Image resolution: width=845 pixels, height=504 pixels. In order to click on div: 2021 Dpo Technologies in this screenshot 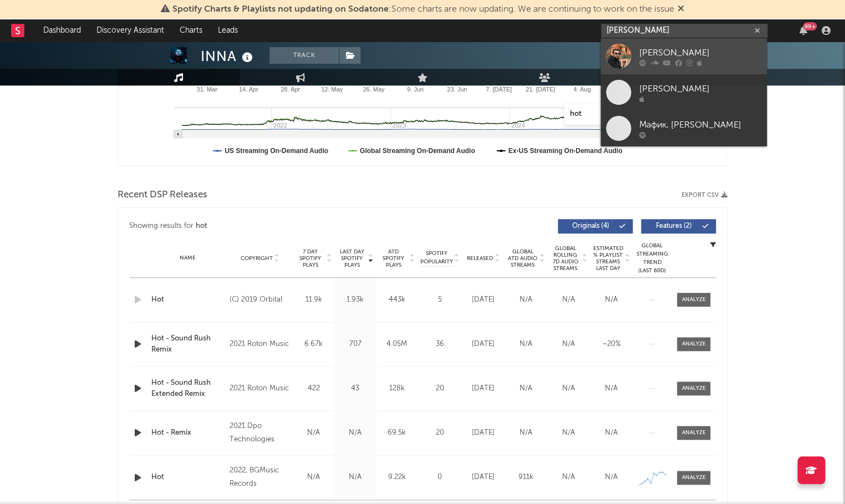, I will do `click(259, 433)`.